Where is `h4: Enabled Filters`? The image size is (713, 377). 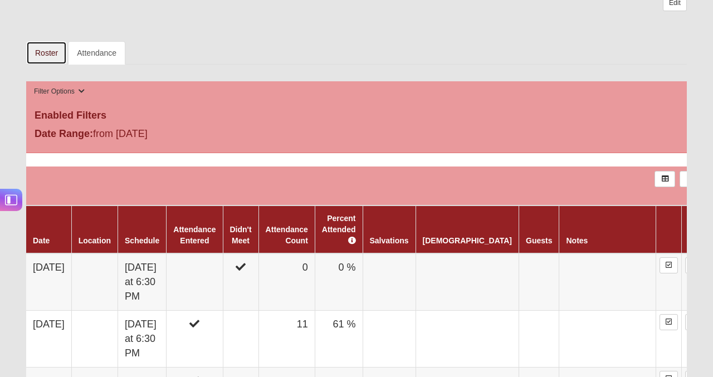 h4: Enabled Filters is located at coordinates (357, 116).